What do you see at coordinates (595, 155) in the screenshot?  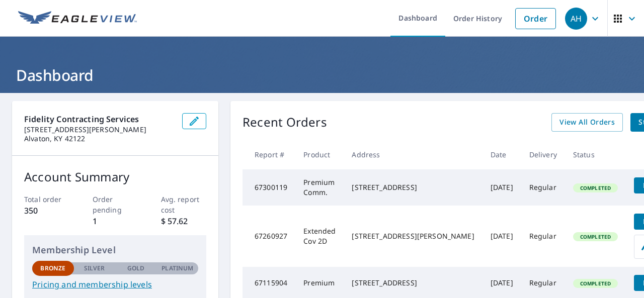 I see `th: Status` at bounding box center [595, 155].